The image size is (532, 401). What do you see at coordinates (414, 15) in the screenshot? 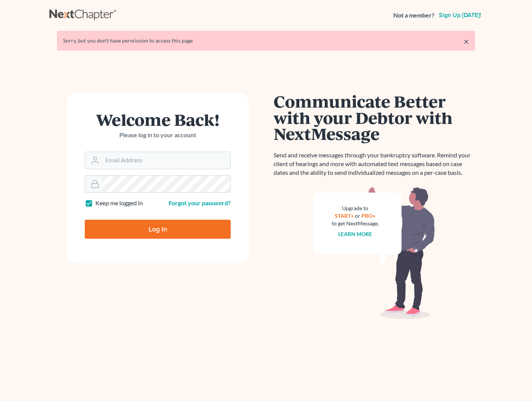
I see `strong: Not a member?` at bounding box center [414, 15].